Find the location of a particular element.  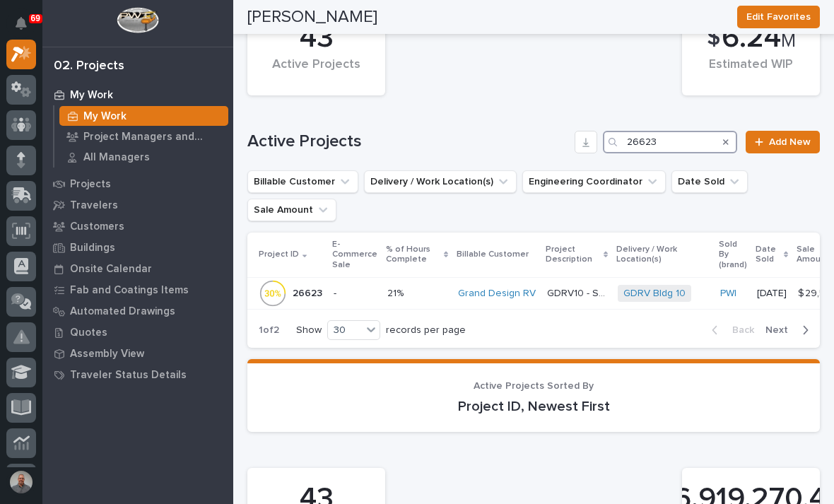

button: Engineering Coordinator is located at coordinates (593, 182).